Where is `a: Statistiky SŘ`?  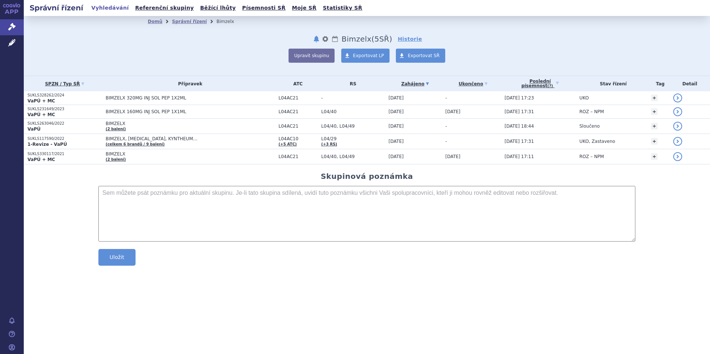 a: Statistiky SŘ is located at coordinates (342, 8).